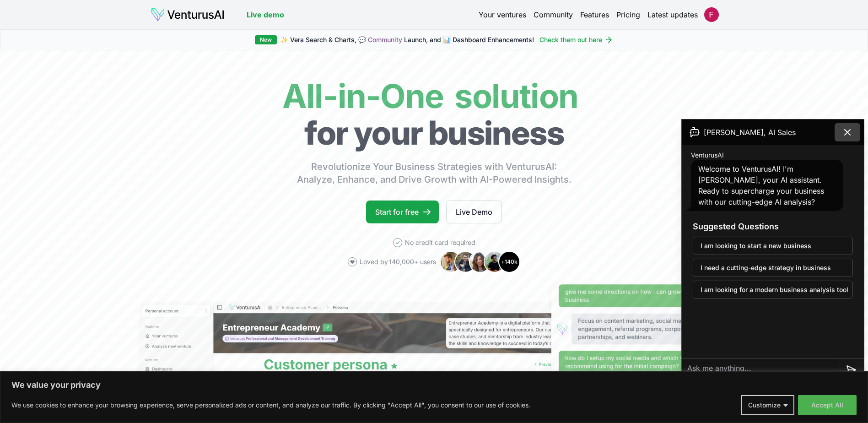 Image resolution: width=868 pixels, height=423 pixels. I want to click on p: We value your privacy, so click(434, 385).